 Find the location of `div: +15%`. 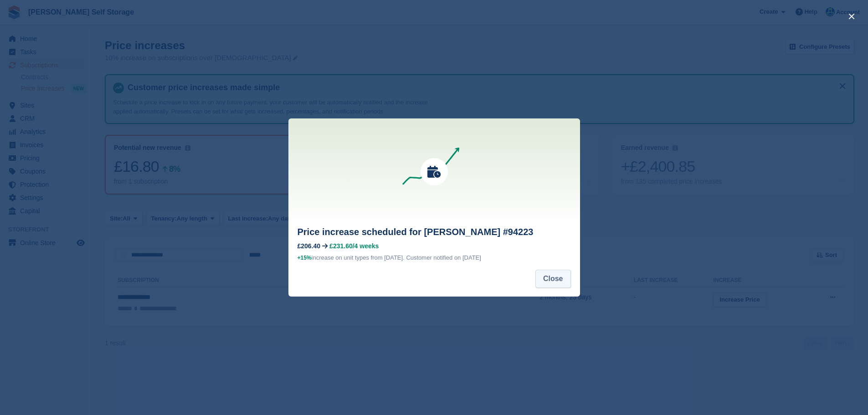

div: +15% is located at coordinates (305, 258).